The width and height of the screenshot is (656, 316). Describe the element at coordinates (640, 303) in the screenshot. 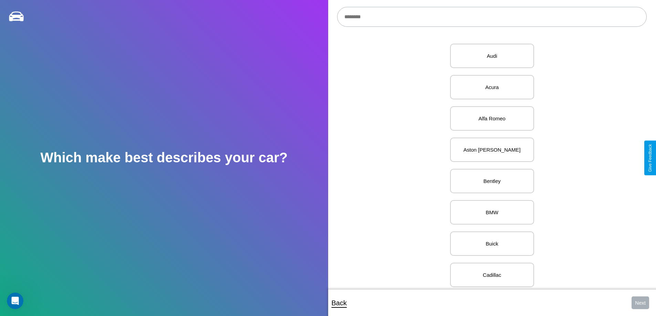

I see `button: Next` at that location.